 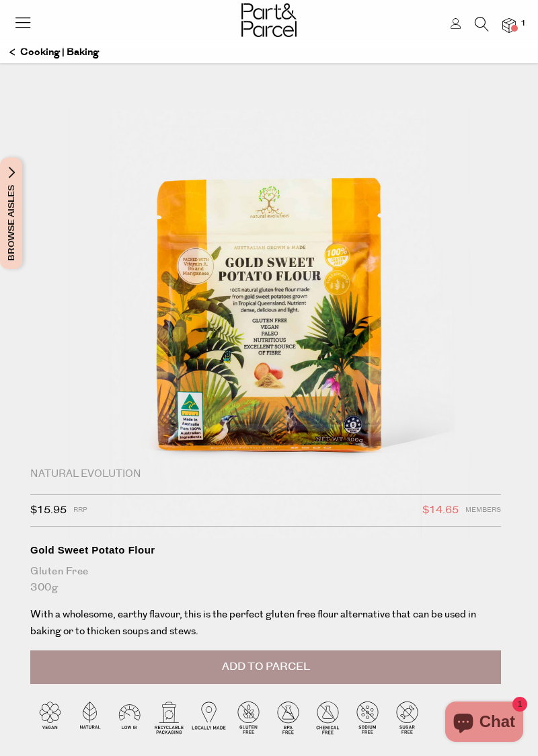 I want to click on img: P_P-ICONS-Live_Bec_V11_Sugar_Free.svg, so click(x=407, y=717).